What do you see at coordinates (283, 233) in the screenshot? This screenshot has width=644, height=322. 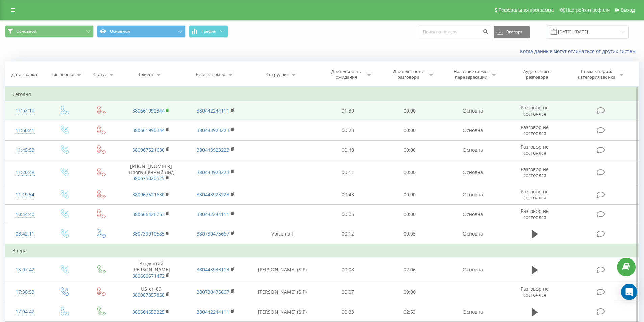 I see `td: Voicemail` at bounding box center [283, 233].